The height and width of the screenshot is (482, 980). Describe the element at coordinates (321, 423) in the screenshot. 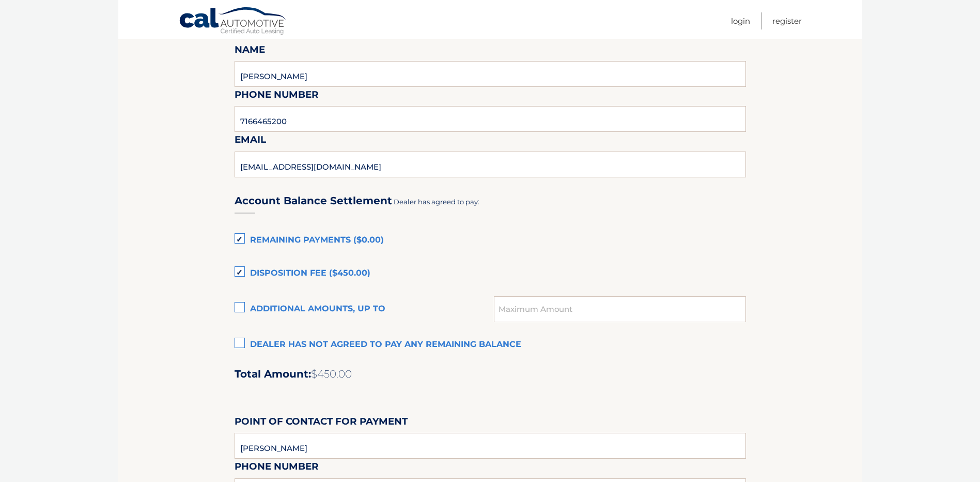

I see `label: Point of Contact for Payment` at that location.